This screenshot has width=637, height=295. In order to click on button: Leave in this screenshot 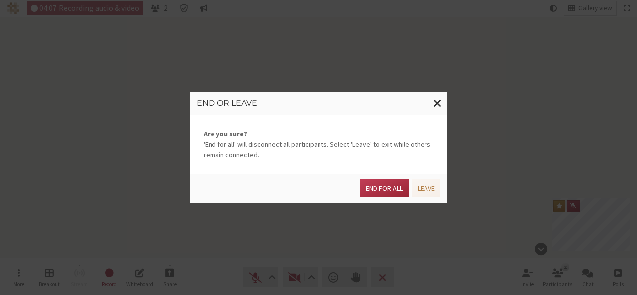, I will do `click(426, 188)`.